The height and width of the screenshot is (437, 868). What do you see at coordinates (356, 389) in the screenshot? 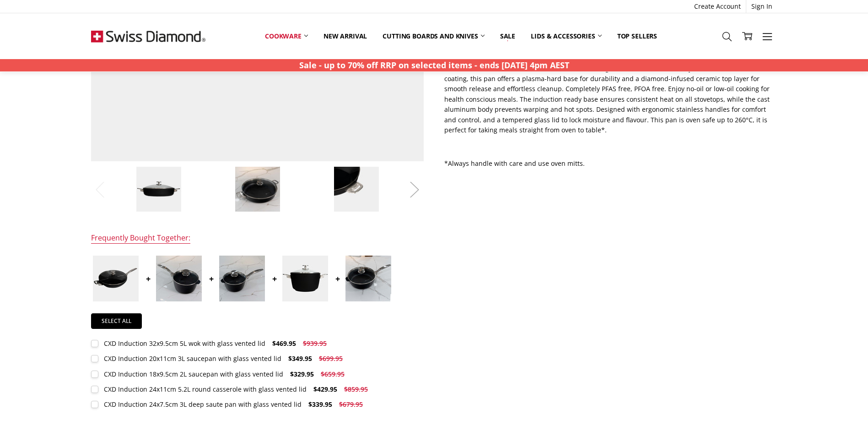
I see `span: $859.95` at bounding box center [356, 389].